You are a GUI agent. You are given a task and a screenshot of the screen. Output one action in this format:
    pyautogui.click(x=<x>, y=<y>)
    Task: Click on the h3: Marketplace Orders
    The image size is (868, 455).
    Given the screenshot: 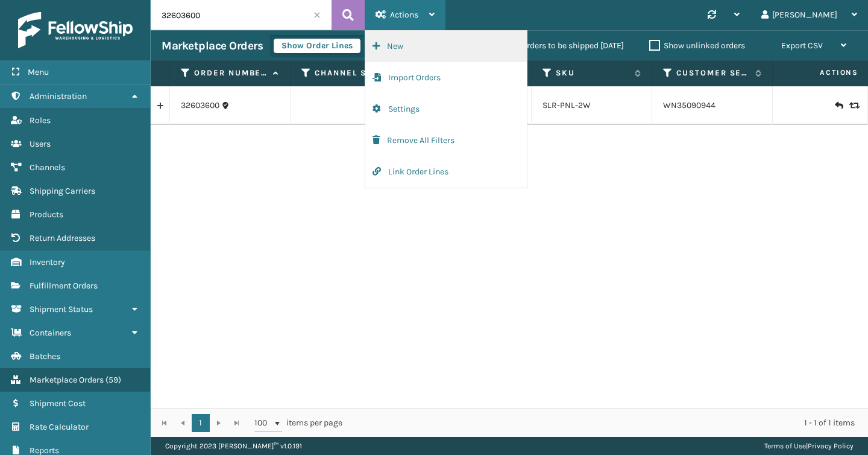 What is the action you would take?
    pyautogui.click(x=212, y=46)
    